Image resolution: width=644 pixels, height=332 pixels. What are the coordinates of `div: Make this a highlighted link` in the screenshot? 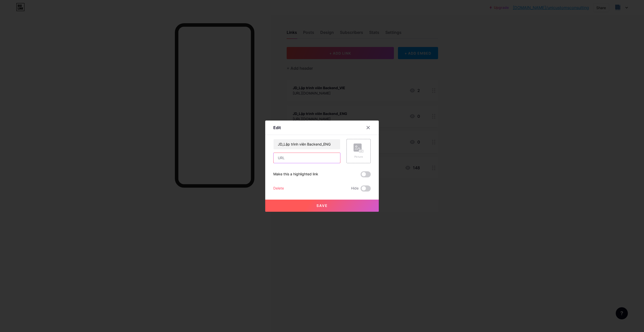 It's located at (296, 174).